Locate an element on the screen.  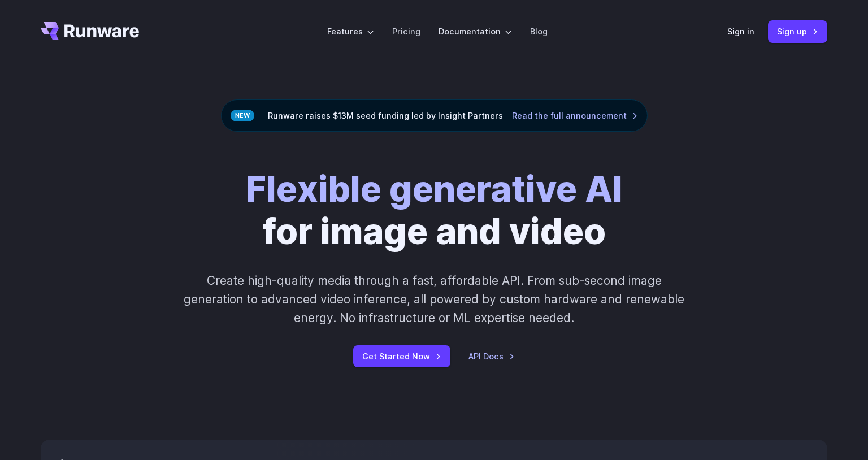
a: Read the full announcement is located at coordinates (574, 115).